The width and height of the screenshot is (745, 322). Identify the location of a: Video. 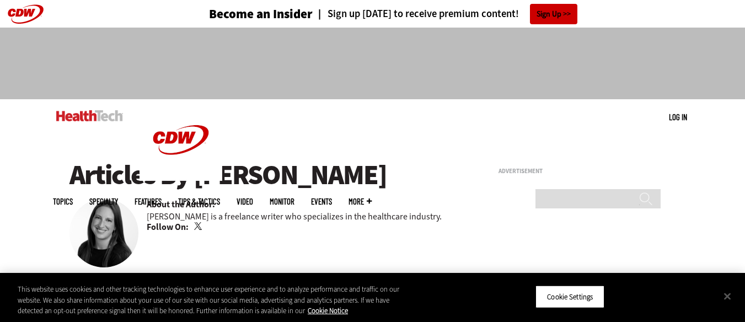
(245, 201).